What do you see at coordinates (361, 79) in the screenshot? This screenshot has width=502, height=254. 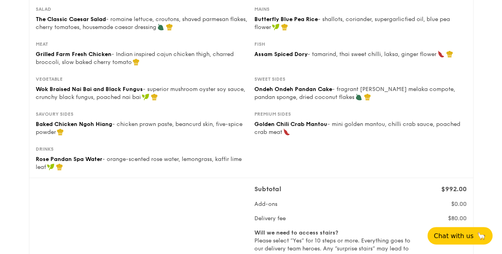 I see `div: Sweet sides` at bounding box center [361, 79].